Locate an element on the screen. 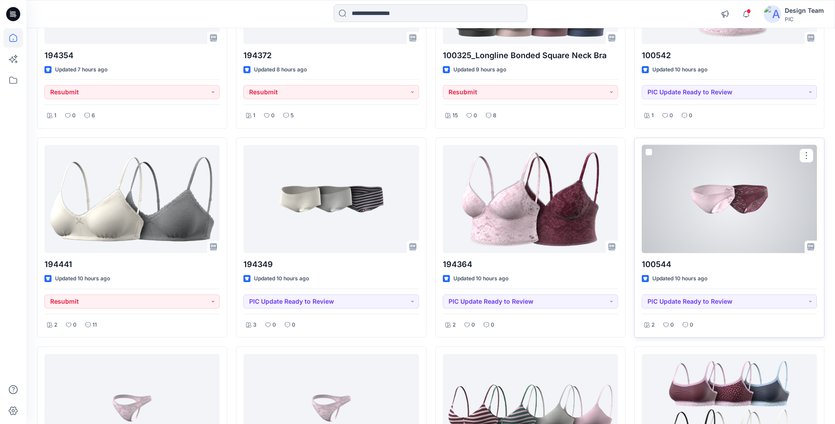  p: 194364 is located at coordinates (531, 264).